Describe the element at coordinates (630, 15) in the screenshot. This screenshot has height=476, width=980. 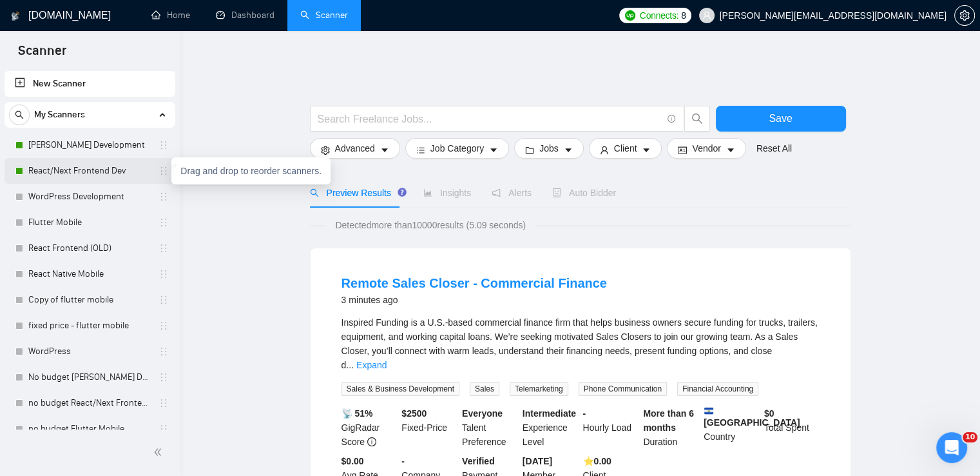
I see `img: upwork-logo.png` at that location.